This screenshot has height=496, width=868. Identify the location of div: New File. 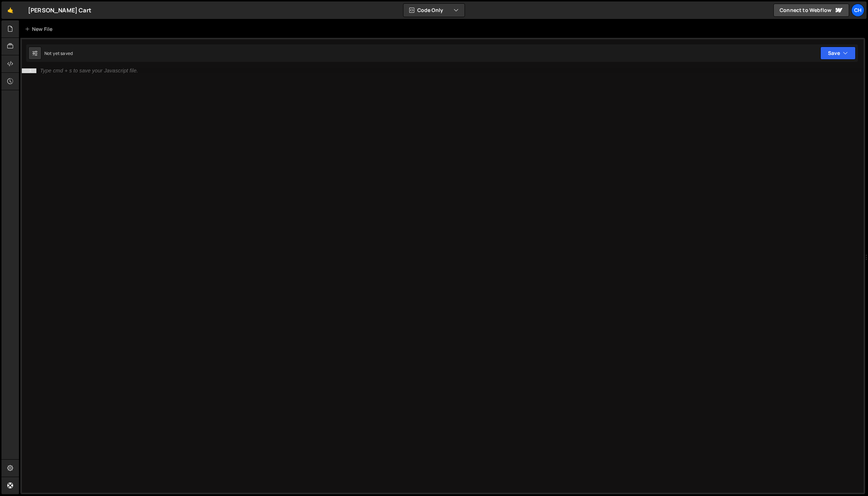
(40, 29).